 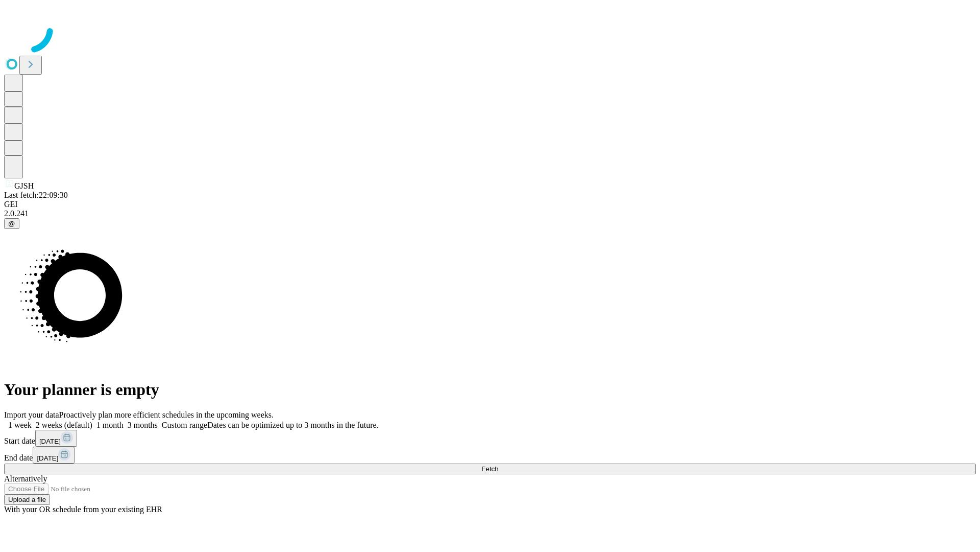 I want to click on span: Last fetch: 22:09:30, so click(x=36, y=195).